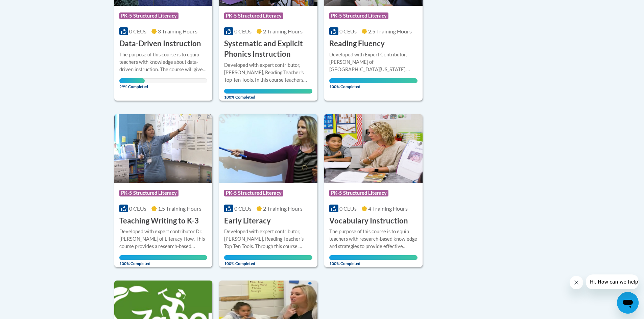 Image resolution: width=644 pixels, height=319 pixels. What do you see at coordinates (247, 221) in the screenshot?
I see `h3: Early Literacy` at bounding box center [247, 221].